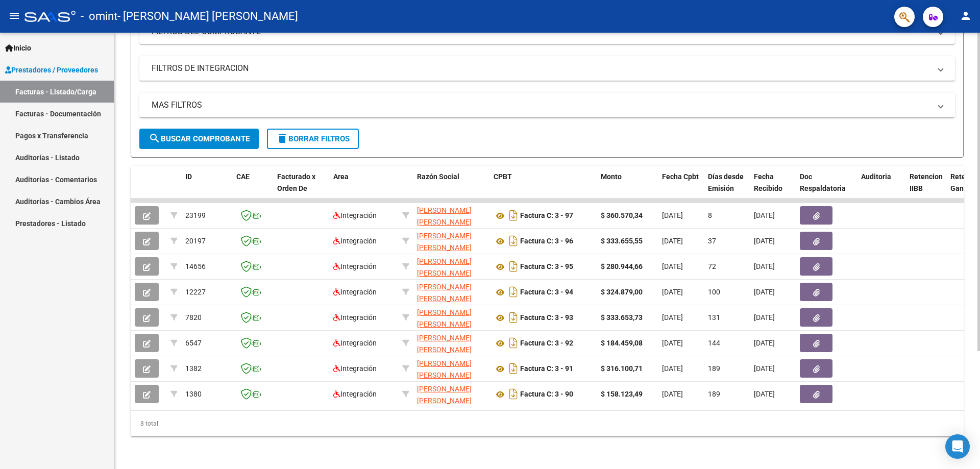 The width and height of the screenshot is (980, 469). Describe the element at coordinates (547, 369) in the screenshot. I see `strong: Factura C: 3 - 91` at that location.